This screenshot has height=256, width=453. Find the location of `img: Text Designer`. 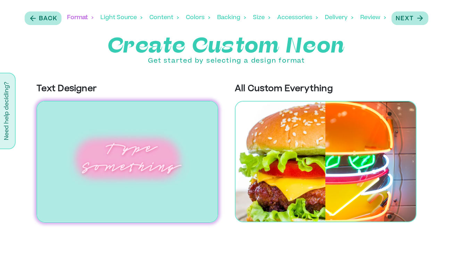

img: Text Designer is located at coordinates (127, 162).